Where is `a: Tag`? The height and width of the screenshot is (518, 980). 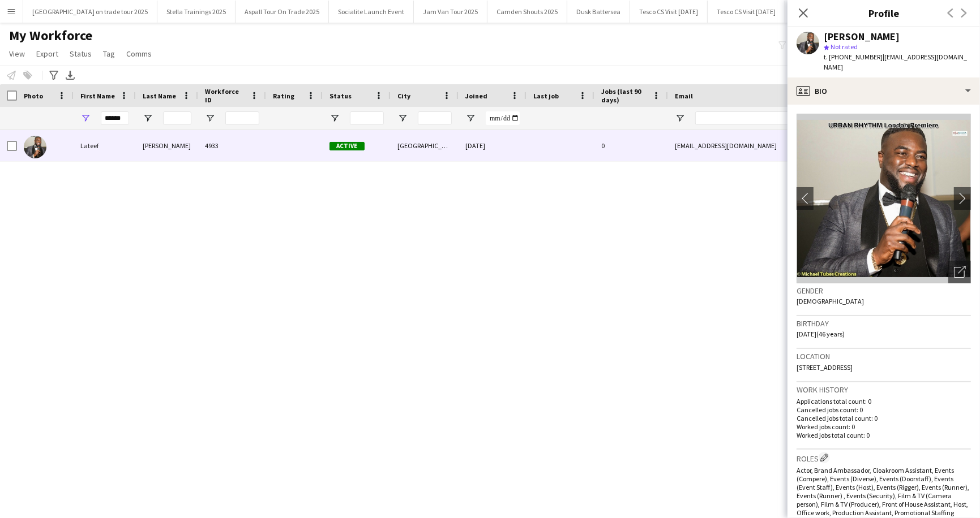
a: Tag is located at coordinates (109, 54).